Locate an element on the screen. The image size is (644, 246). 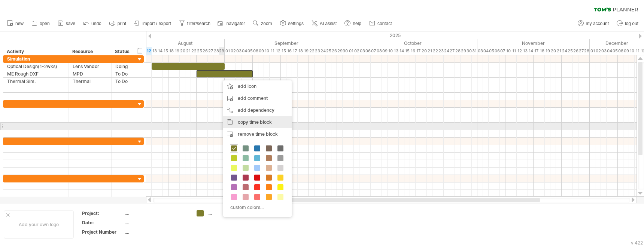
div: Monday, 1 September 2025 is located at coordinates (227, 51).